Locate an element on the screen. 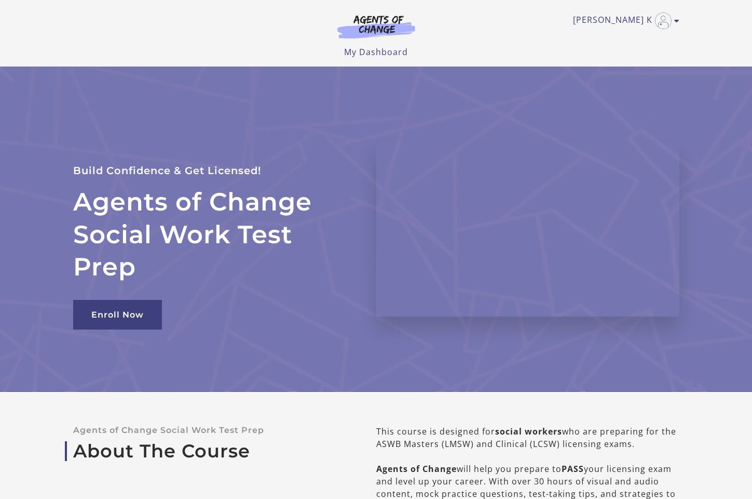  p: Build Confidence & Get Licensed! is located at coordinates (212, 170).